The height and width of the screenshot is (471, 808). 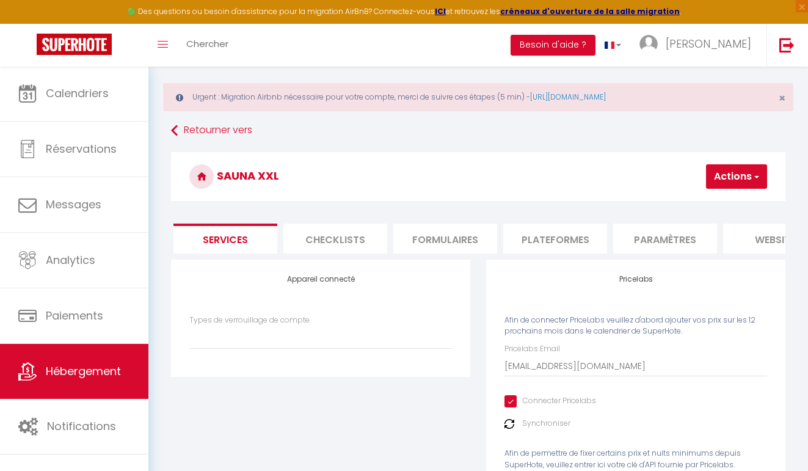 I want to click on strong: ICI, so click(x=440, y=11).